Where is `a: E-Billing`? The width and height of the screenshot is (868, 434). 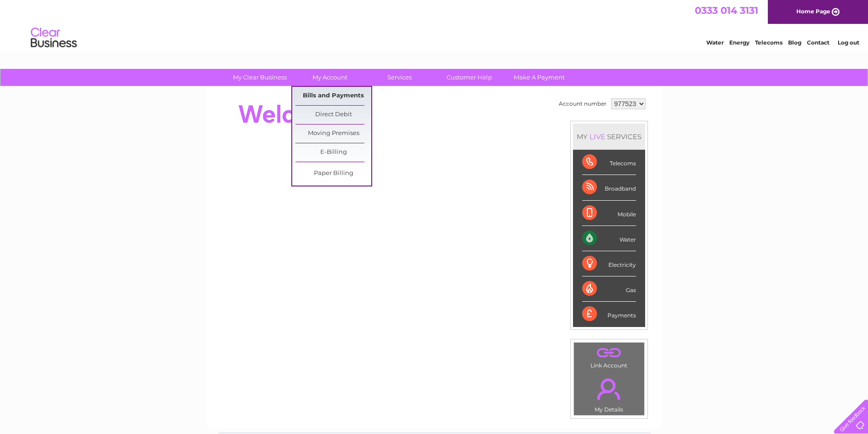 a: E-Billing is located at coordinates (333, 153).